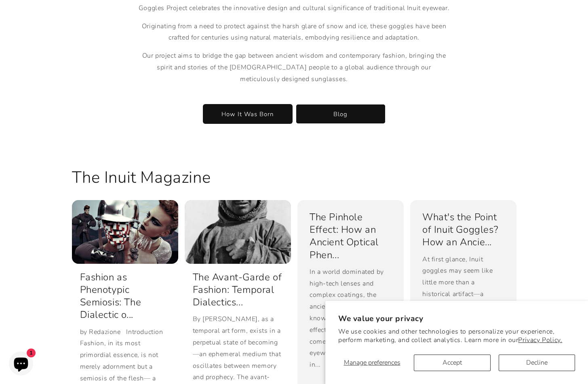 This screenshot has width=588, height=384. What do you see at coordinates (463, 230) in the screenshot?
I see `a: What's the Point of Inuit Goggles? How an Ancie...` at bounding box center [463, 230].